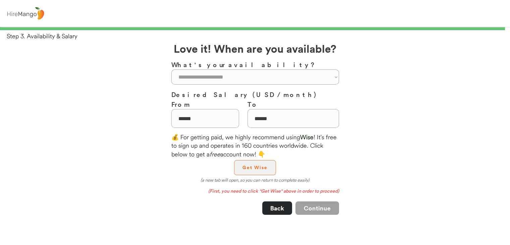  What do you see at coordinates (258, 36) in the screenshot?
I see `div: Step 3. Availability & Salary` at bounding box center [258, 36].